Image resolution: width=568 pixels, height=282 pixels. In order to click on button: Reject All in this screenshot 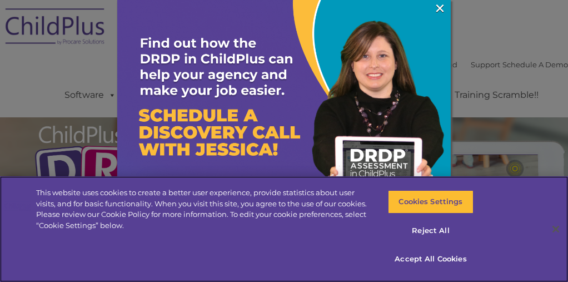, I will do `click(430, 230)`.